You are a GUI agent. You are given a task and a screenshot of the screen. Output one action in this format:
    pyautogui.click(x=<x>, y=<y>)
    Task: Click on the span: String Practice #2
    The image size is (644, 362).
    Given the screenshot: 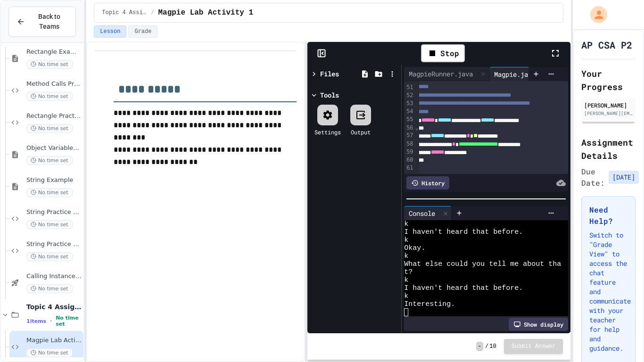 What is the action you would take?
    pyautogui.click(x=54, y=244)
    